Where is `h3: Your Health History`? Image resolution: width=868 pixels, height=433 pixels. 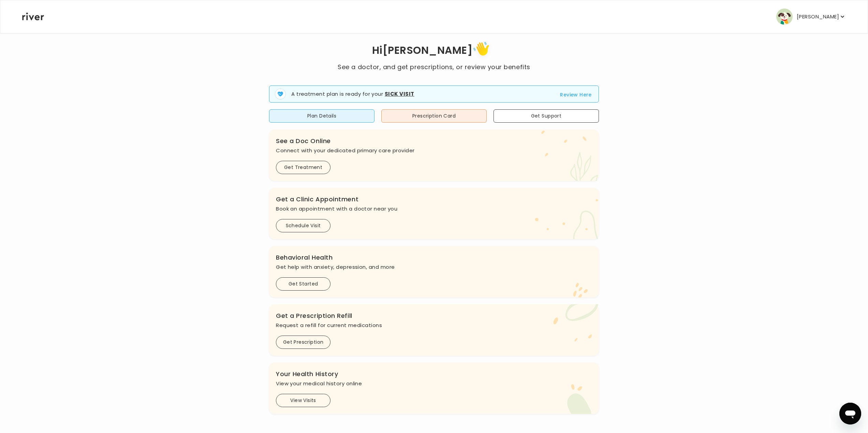 h3: Your Health History is located at coordinates (434, 374).